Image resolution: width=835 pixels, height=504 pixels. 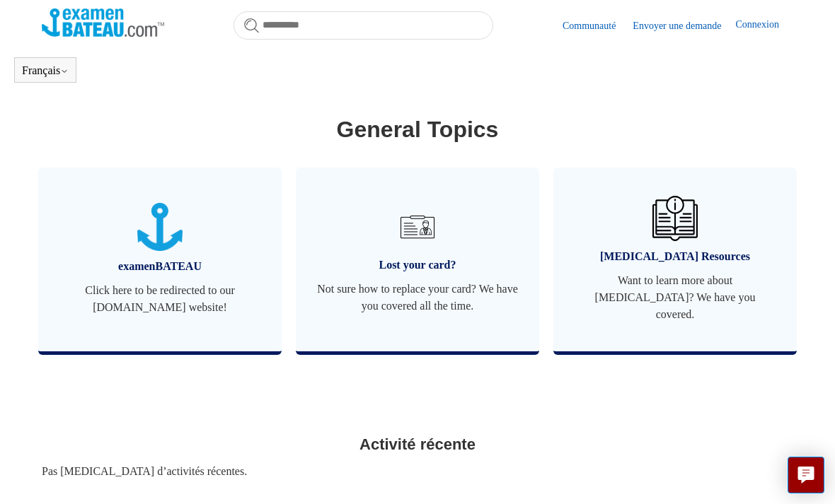 What do you see at coordinates (160, 267) in the screenshot?
I see `span: examenBATEAU` at bounding box center [160, 267].